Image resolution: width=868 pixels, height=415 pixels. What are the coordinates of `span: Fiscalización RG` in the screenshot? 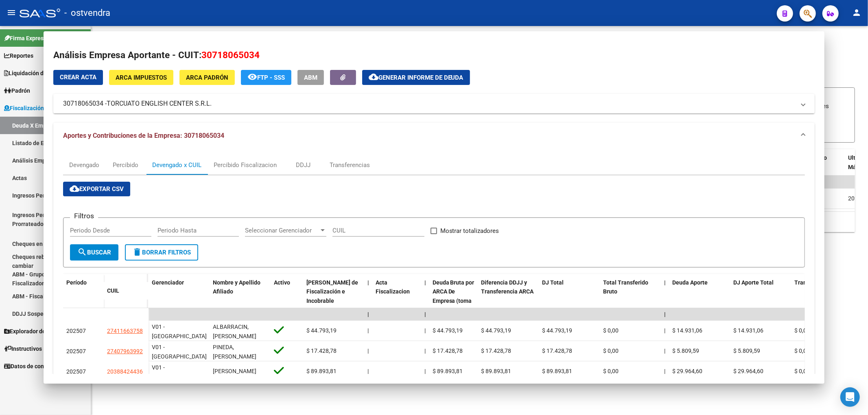 It's located at (29, 108).